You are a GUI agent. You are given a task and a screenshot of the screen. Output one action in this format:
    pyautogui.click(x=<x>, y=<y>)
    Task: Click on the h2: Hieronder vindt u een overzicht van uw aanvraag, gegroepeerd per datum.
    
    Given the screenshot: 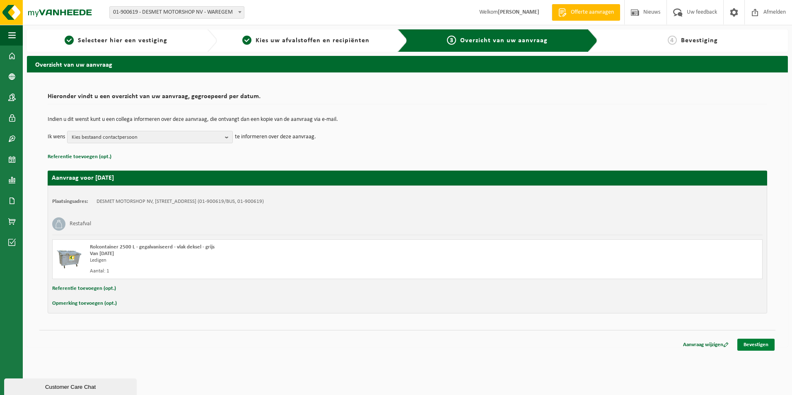 What is the action you would take?
    pyautogui.click(x=407, y=99)
    